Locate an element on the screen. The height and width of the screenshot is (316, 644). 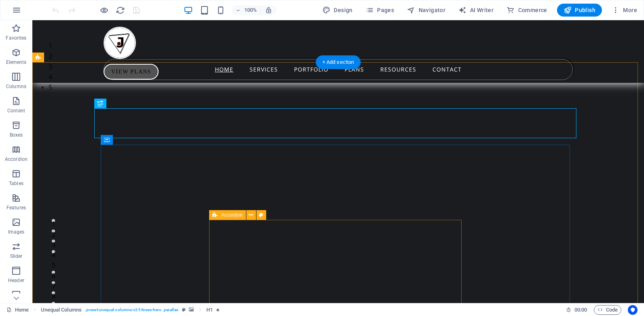
nav: breadcrumb is located at coordinates (130, 310).